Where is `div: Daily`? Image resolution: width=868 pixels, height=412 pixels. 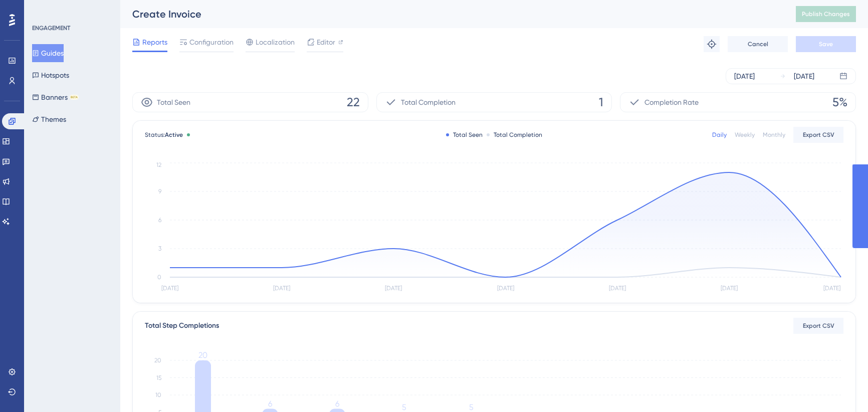 div: Daily is located at coordinates (719, 135).